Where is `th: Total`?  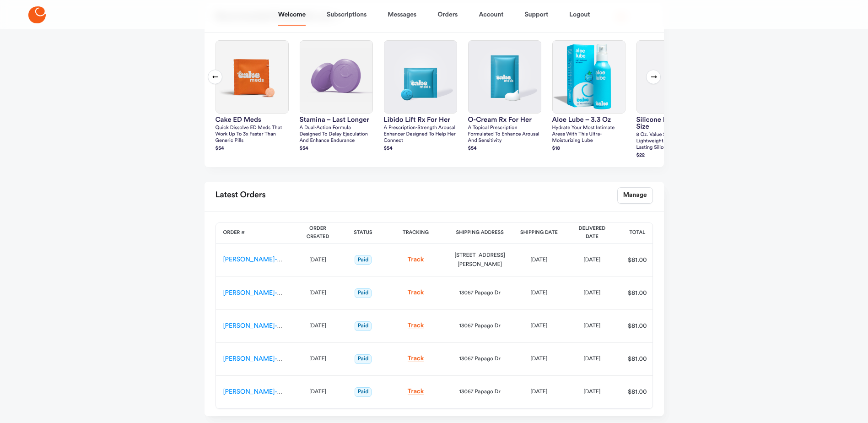 th: Total is located at coordinates (637, 233).